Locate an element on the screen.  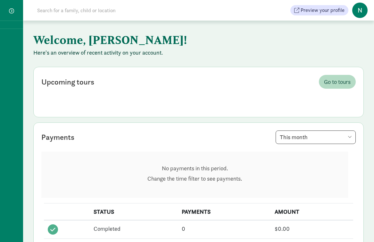
button: Preview your profile is located at coordinates (319, 10).